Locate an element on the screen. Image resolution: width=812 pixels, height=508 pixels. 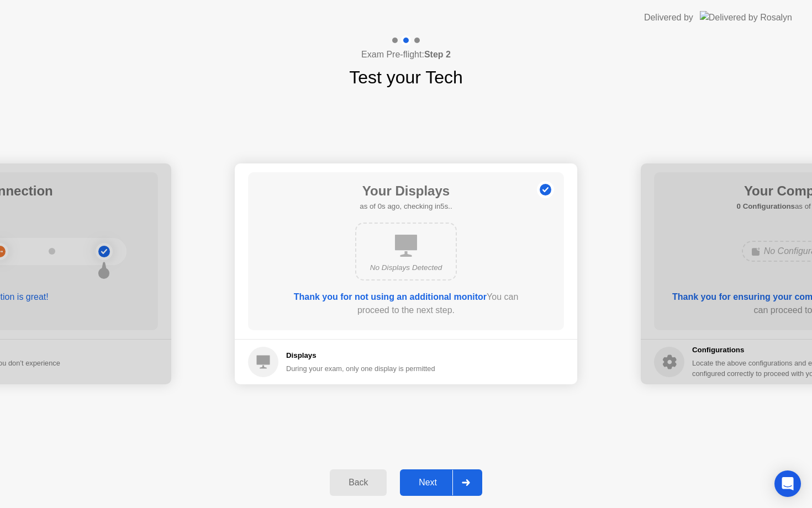
div: You can proceed to the next step. is located at coordinates (406, 304).